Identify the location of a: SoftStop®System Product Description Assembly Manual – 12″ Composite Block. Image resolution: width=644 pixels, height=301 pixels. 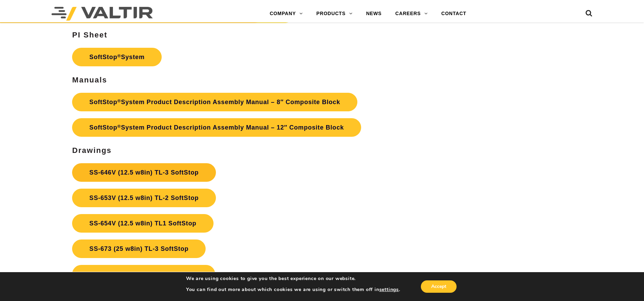
(216, 127).